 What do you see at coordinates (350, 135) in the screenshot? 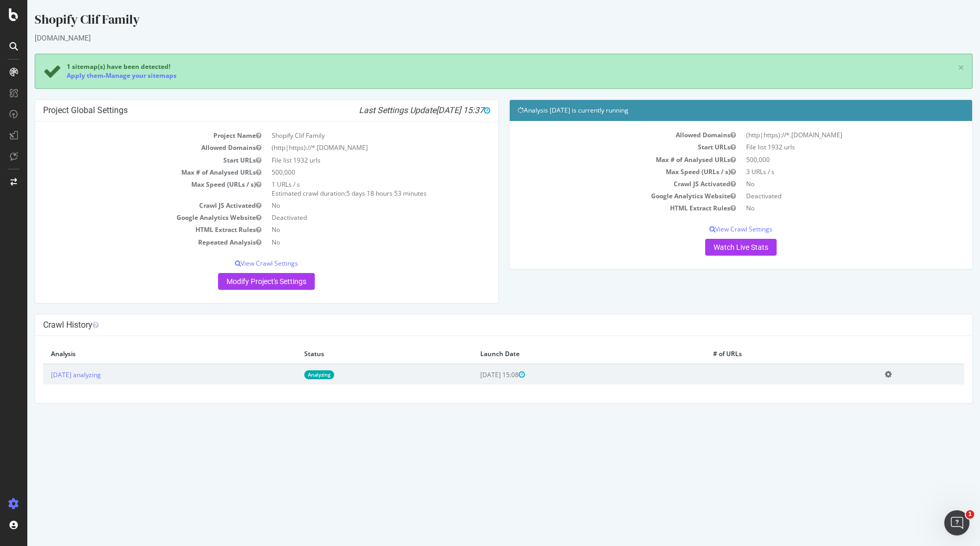
I see `td: Shopify Clif Family` at bounding box center [350, 135].